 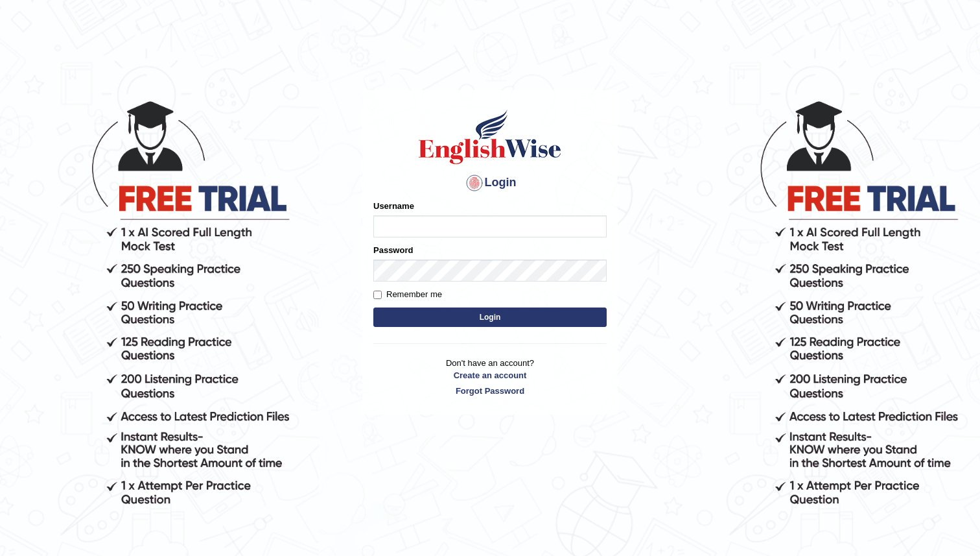 I want to click on p: Don't have an account?, so click(x=490, y=377).